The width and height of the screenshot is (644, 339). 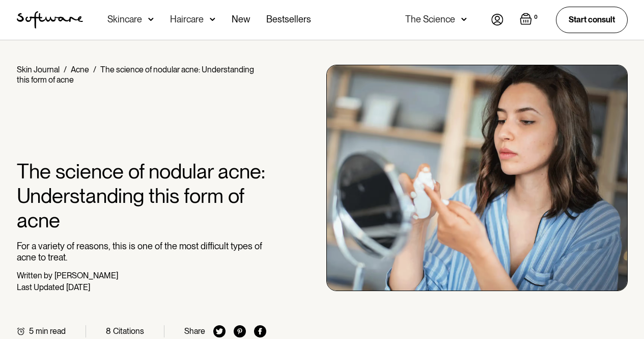 I want to click on div: The Science, so click(x=430, y=19).